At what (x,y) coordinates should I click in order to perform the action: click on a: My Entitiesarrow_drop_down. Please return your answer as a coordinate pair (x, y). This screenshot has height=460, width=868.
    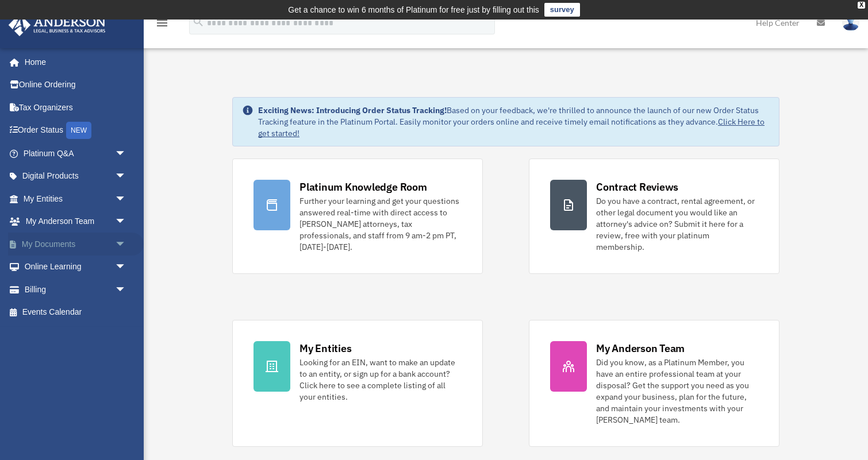
    Looking at the image, I should click on (76, 199).